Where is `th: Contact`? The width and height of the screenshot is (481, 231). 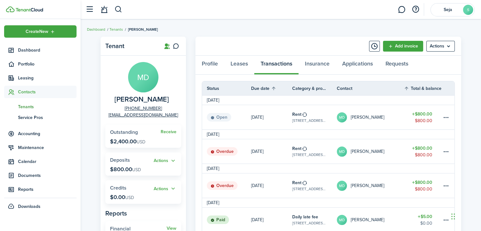 th: Contact is located at coordinates (371, 88).